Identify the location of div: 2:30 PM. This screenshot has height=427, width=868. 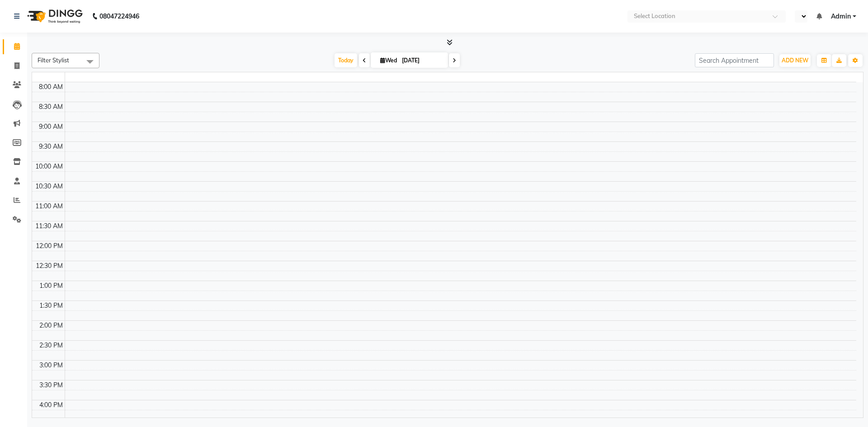
(51, 345).